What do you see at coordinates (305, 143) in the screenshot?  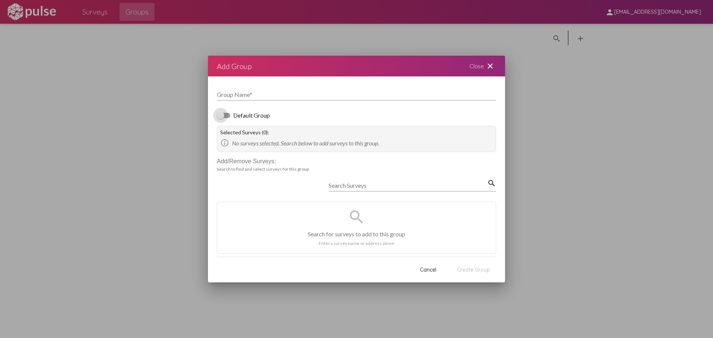 I see `span: No surveys selected. Search below to add surveys to this group.` at bounding box center [305, 143].